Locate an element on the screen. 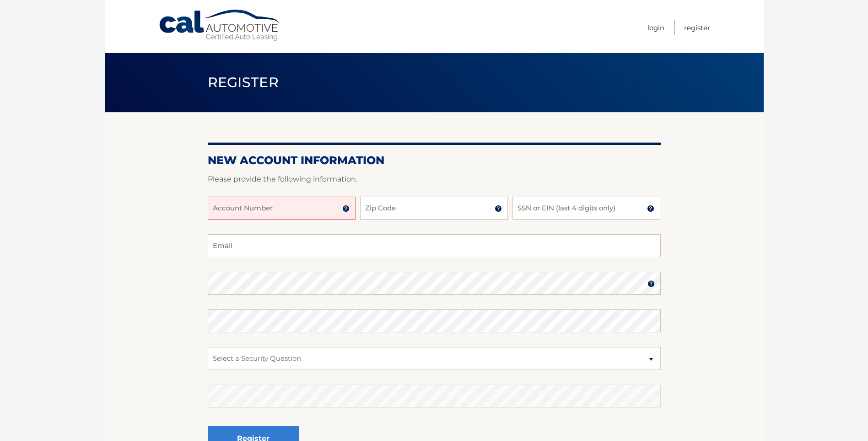  a: Register is located at coordinates (697, 28).